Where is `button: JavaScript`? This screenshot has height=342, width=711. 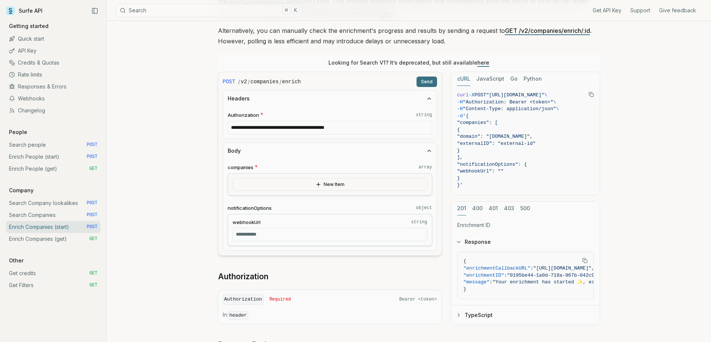 button: JavaScript is located at coordinates (490, 79).